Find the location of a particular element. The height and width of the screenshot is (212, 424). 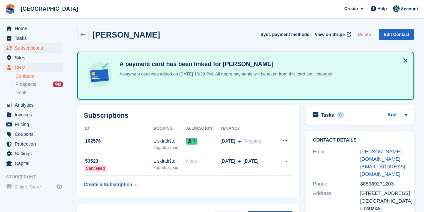

span: Protection is located at coordinates (35, 144).